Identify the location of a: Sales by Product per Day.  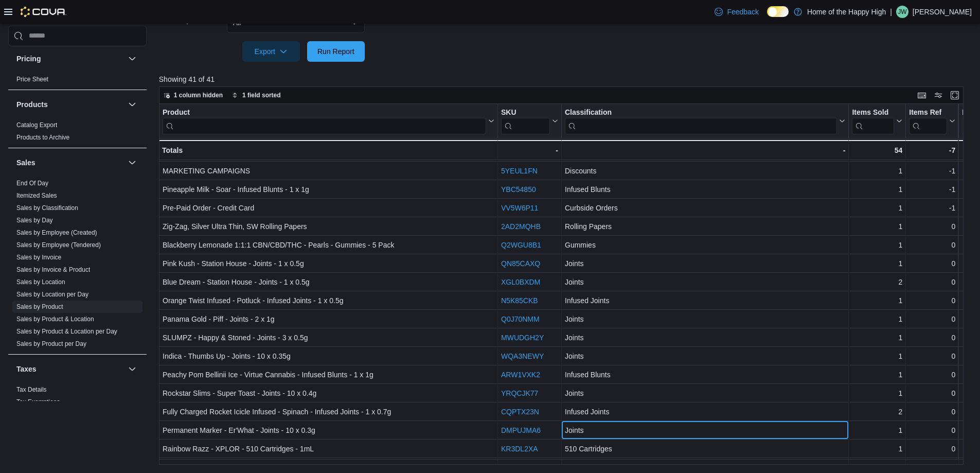
(52, 343).